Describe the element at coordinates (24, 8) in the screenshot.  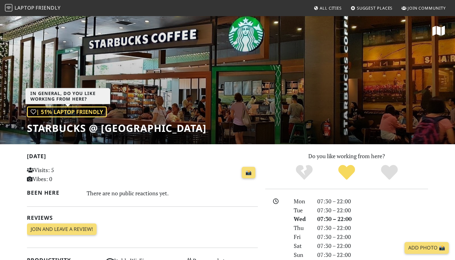
I see `span: Laptop` at that location.